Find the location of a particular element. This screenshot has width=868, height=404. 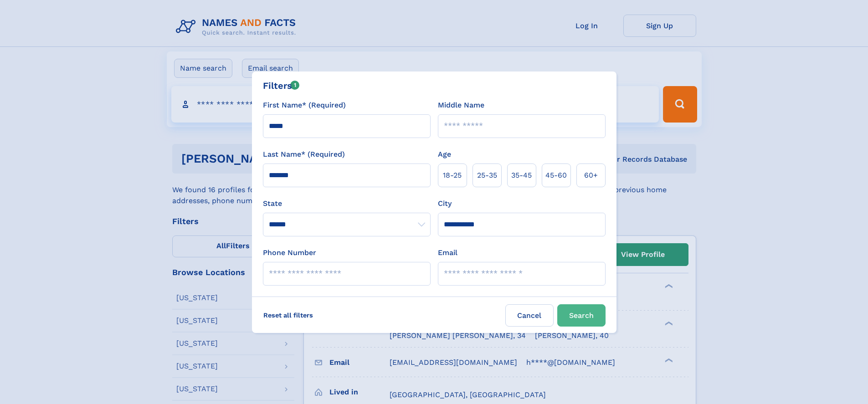

span: 25‑35 is located at coordinates (487, 175).